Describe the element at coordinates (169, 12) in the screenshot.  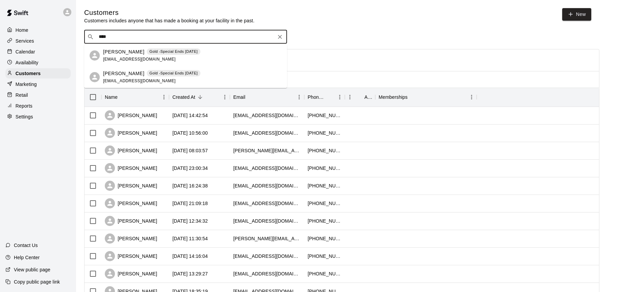
I see `h5: Customers` at that location.